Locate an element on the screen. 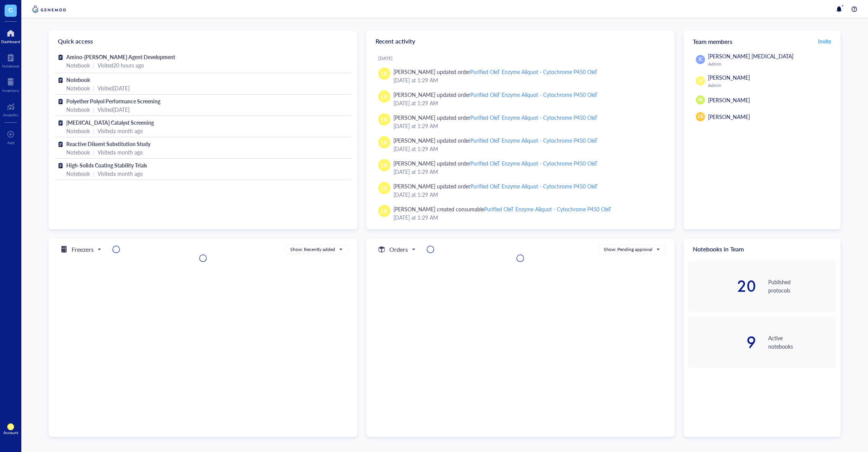  div: Quick access is located at coordinates (203, 41).